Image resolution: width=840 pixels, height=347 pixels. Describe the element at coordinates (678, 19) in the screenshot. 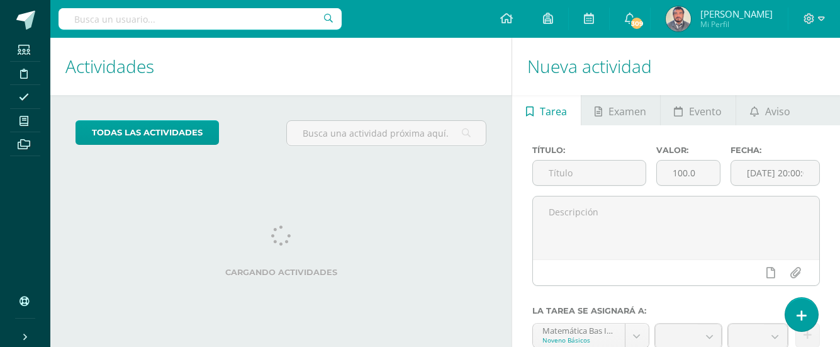

I see `img: e99d45d6e0e55865ab0456bb17418cba.png` at that location.